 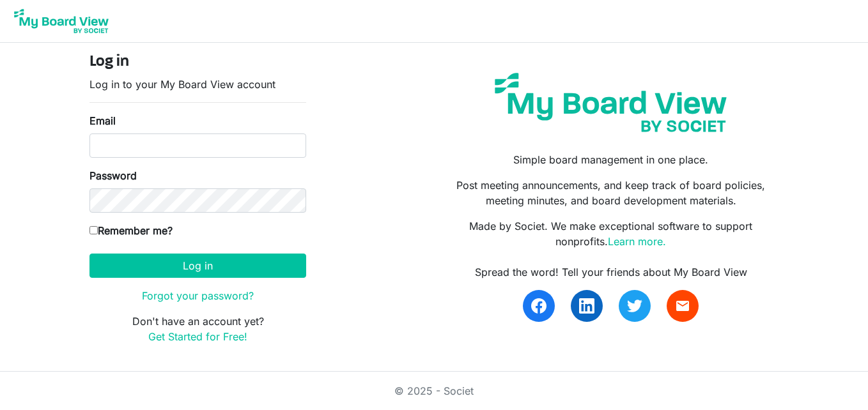 I want to click on p: Post meeting announcements, and keep track of board policies, meeting minutes, and board developm..., so click(x=611, y=193).